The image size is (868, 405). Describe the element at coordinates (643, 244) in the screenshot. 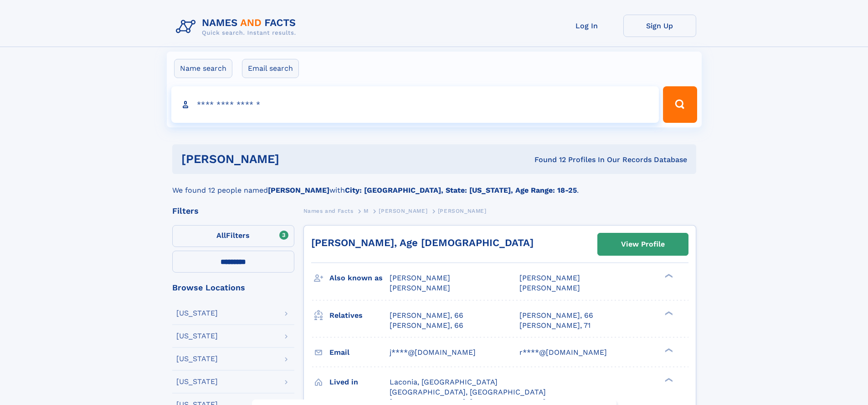

I see `a: View Profile` at that location.